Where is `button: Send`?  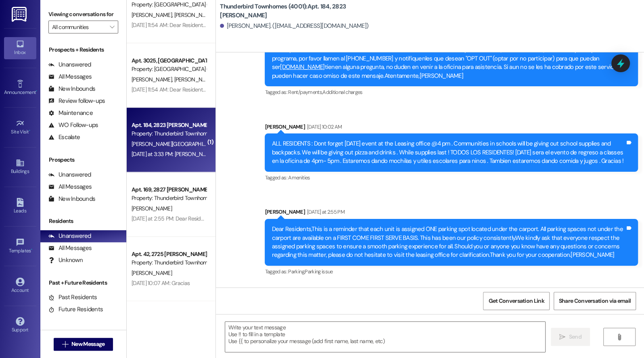
button: Send is located at coordinates (570, 337).